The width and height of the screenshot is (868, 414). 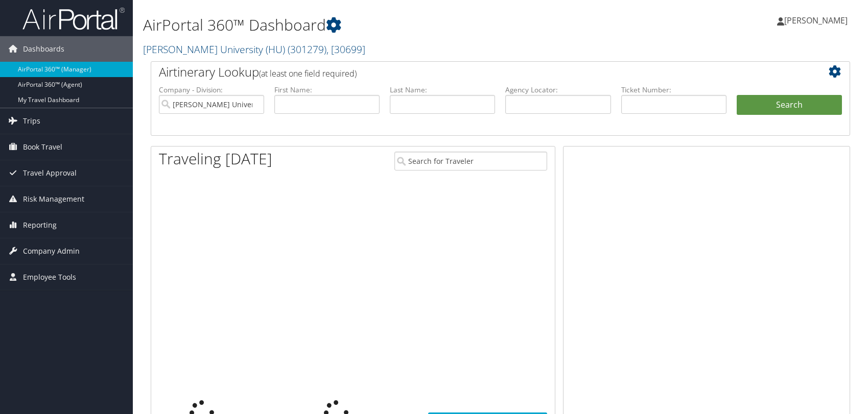 What do you see at coordinates (346, 49) in the screenshot?
I see `span: , [ 30699 ]` at bounding box center [346, 49].